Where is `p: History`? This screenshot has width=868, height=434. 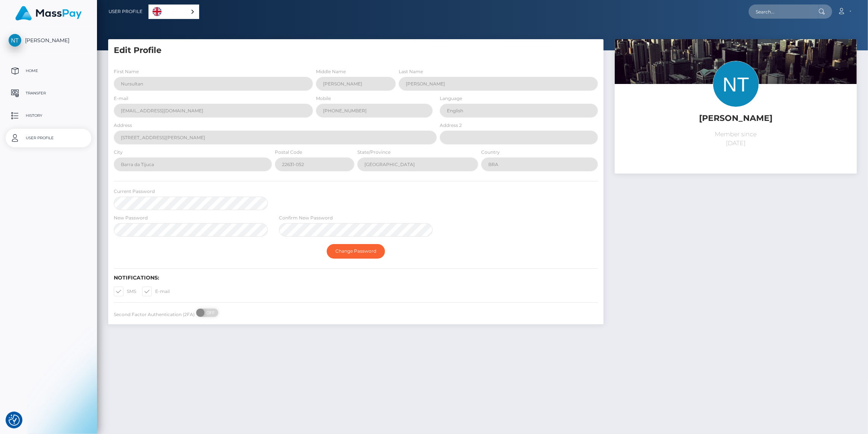 p: History is located at coordinates (48, 115).